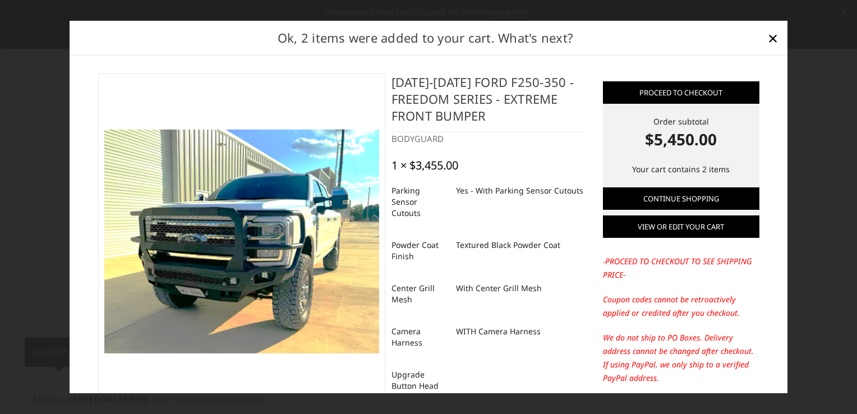 This screenshot has height=414, width=857. Describe the element at coordinates (773, 38) in the screenshot. I see `a: Close` at that location.